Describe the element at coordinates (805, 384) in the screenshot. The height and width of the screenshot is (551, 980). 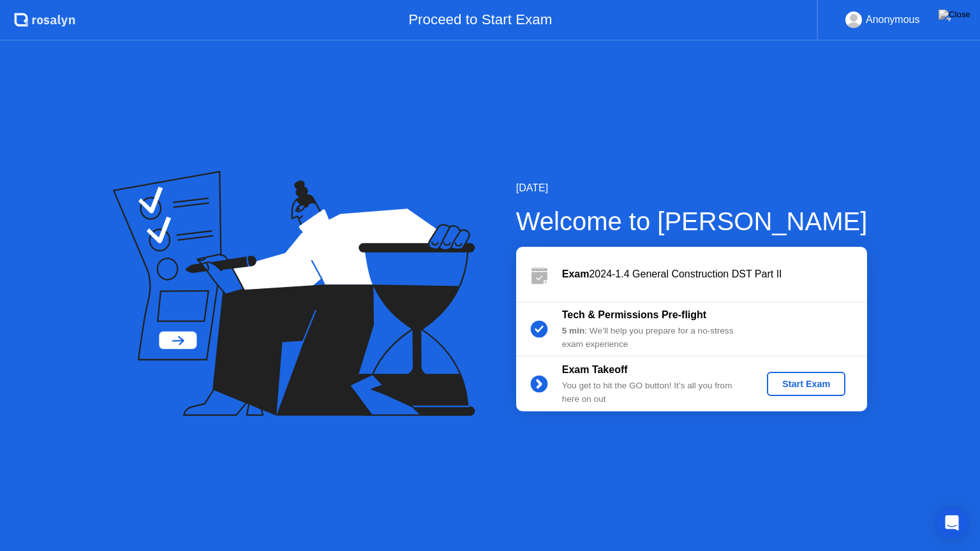
I see `button: Start Exam` at that location.